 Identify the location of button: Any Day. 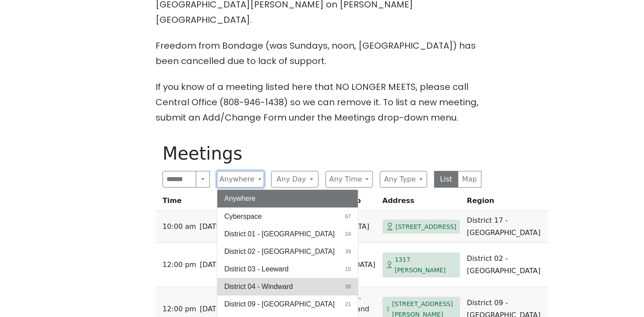
(295, 179).